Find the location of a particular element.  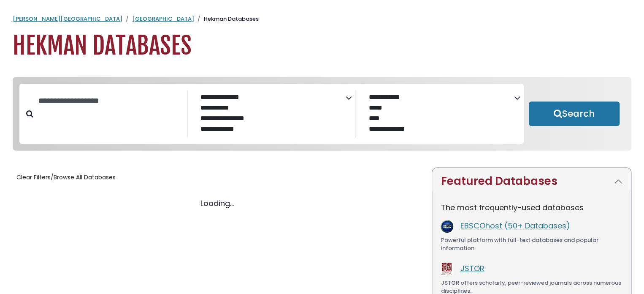

li: Hekman Databases is located at coordinates (226, 19).